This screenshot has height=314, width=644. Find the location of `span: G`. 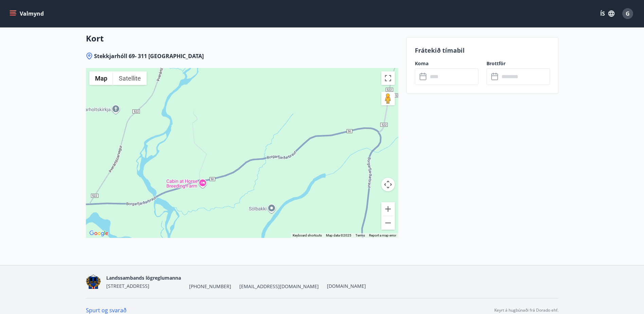

span: G is located at coordinates (628, 13).